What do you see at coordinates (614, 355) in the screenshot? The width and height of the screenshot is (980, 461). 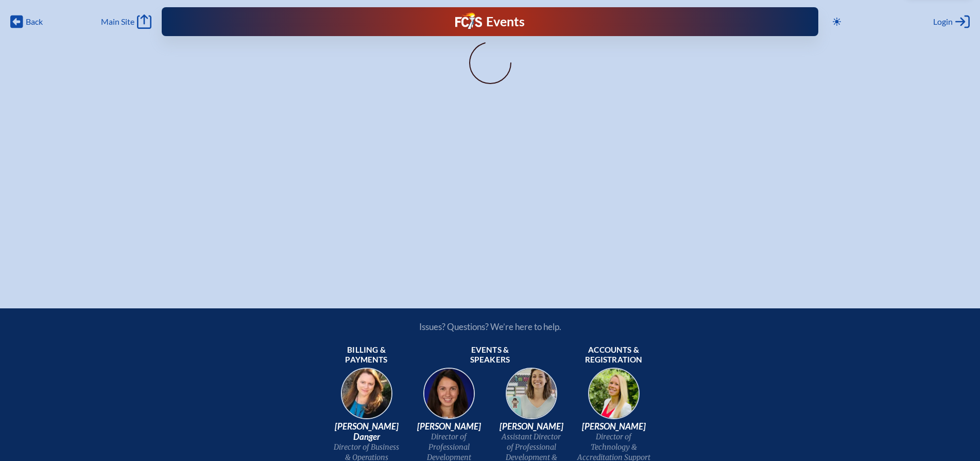 I see `span: Accounts & registration` at bounding box center [614, 355].